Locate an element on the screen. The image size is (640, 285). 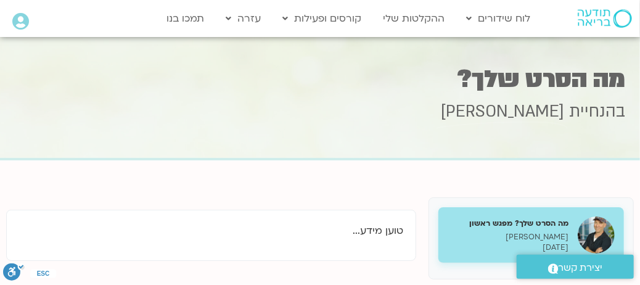
span: בהנחיית is located at coordinates (597, 112).